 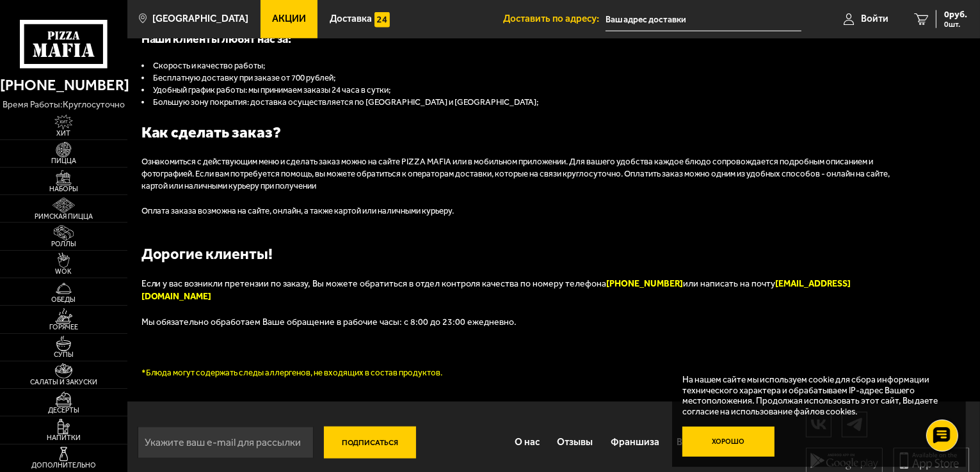 I want to click on a: Вакансии, so click(x=698, y=443).